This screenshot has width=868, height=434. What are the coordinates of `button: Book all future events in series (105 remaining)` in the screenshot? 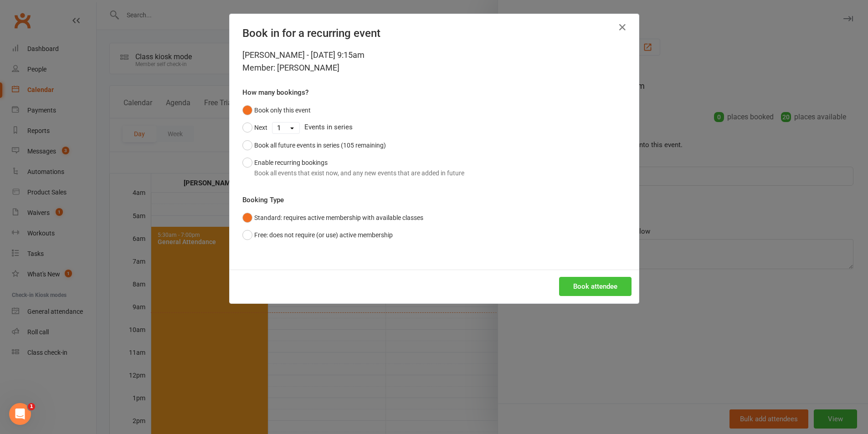 It's located at (314, 146).